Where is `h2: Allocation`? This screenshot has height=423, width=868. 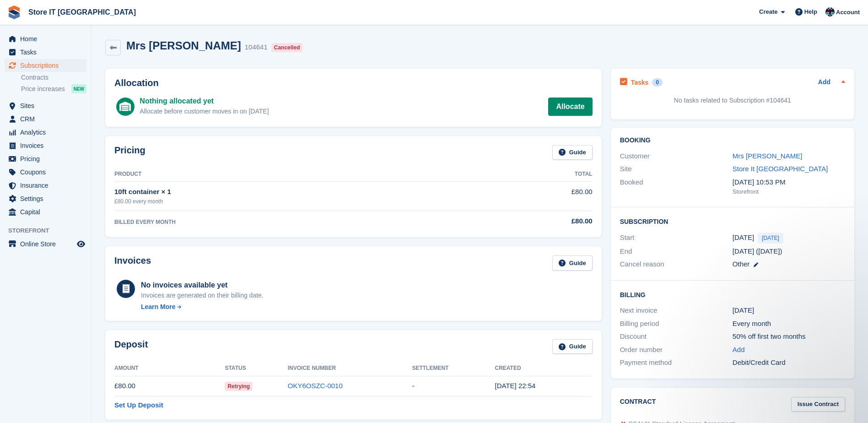
h2: Allocation is located at coordinates (353, 83).